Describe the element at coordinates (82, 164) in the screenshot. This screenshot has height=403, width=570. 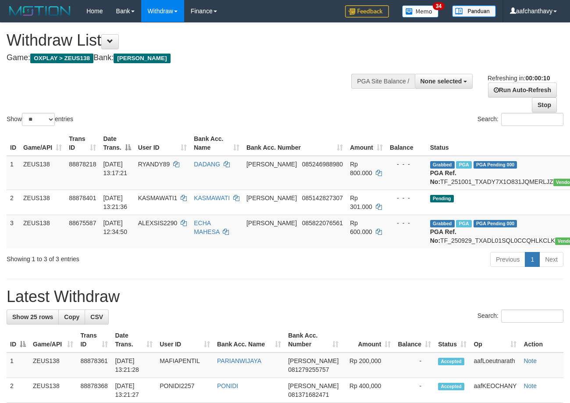
I see `span: 88878218` at that location.